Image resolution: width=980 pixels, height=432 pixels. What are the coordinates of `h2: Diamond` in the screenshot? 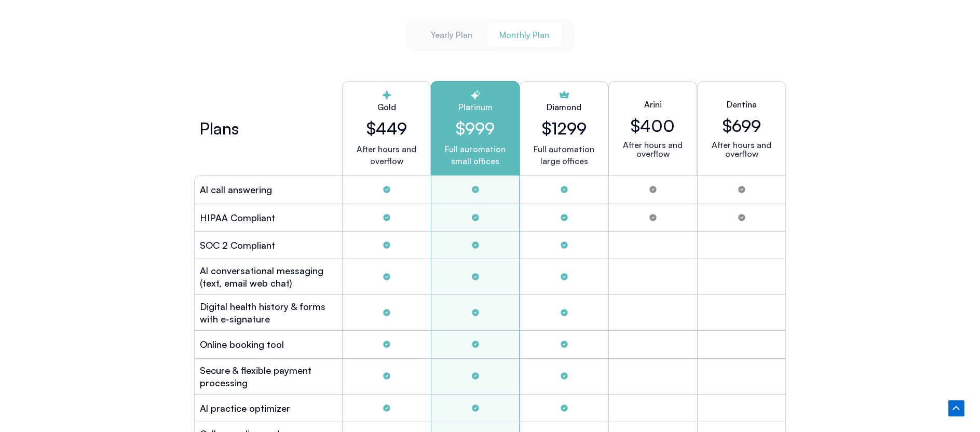 It's located at (564, 107).